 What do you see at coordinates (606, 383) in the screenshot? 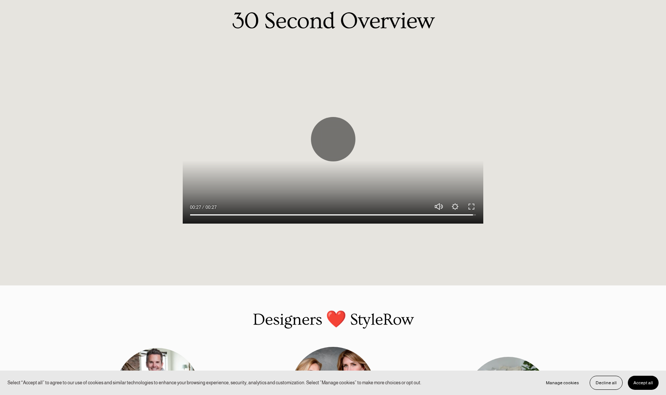
I see `span: Decline all` at bounding box center [606, 383].